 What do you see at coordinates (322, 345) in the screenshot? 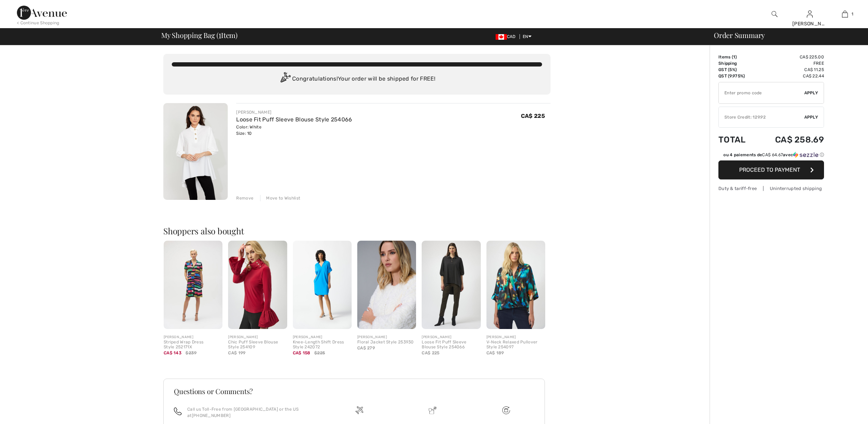
I see `div: Knee-Length Shift Dress Style 242072` at bounding box center [322, 345].